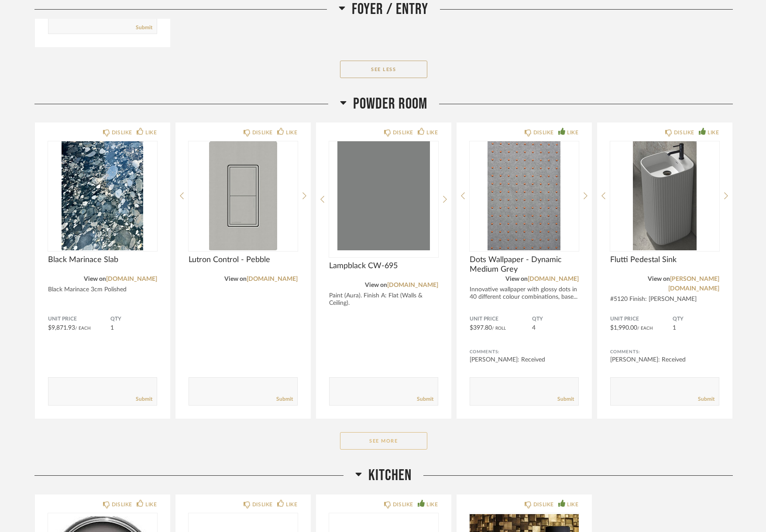 The image size is (766, 532). What do you see at coordinates (623, 328) in the screenshot?
I see `span: $1,990.00` at bounding box center [623, 328].